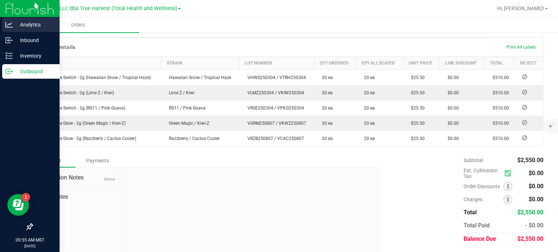  I want to click on span: Print All Labels, so click(521, 47).